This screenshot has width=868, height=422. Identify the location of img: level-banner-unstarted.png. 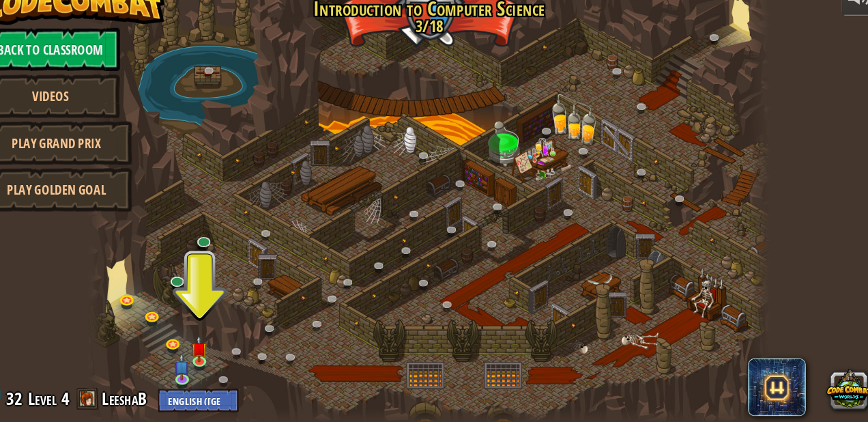
(216, 352).